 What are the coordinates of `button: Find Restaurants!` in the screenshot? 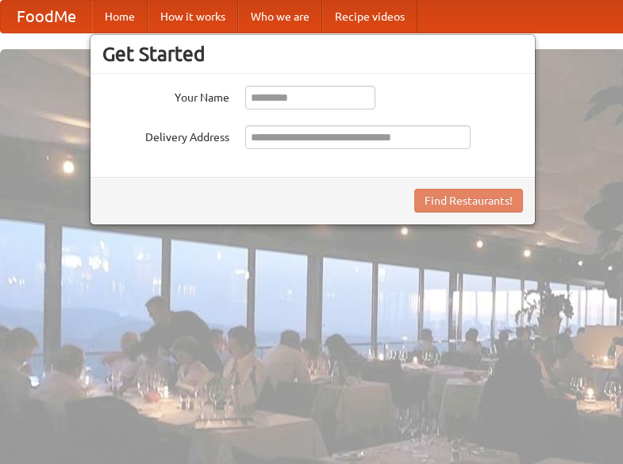 It's located at (468, 201).